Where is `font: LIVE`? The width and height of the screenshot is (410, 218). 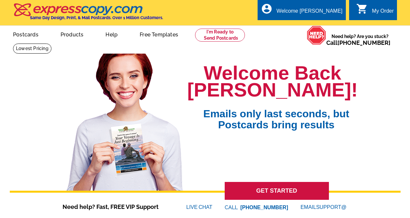 font: LIVE is located at coordinates (192, 208).